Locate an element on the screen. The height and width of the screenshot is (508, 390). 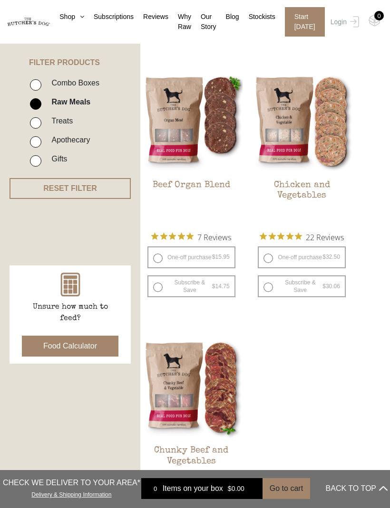
a: Beef Organ BlendBeef Organ Blend is located at coordinates (191, 148).